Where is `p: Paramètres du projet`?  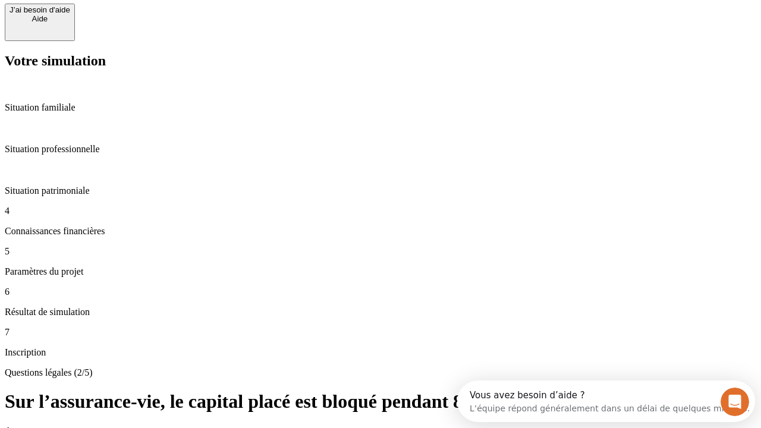 p: Paramètres du projet is located at coordinates (380, 272).